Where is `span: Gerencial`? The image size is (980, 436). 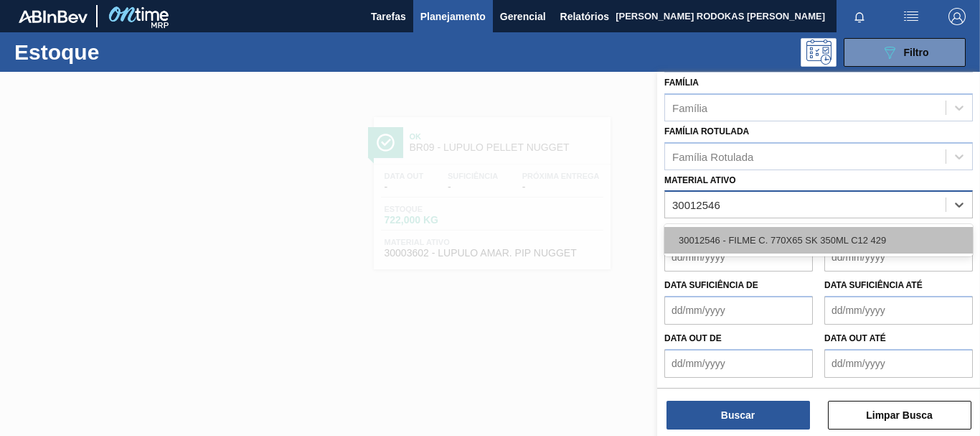
span: Gerencial is located at coordinates (523, 17).